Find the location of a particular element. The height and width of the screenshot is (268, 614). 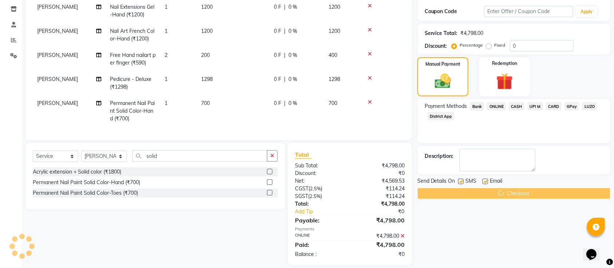

span: Pedicure - Deluxe (₹1298) is located at coordinates (131, 83).